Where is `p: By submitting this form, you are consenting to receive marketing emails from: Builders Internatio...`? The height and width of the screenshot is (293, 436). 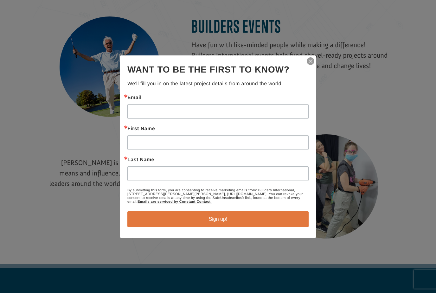
p: By submitting this form, you are consenting to receive marketing emails from: Builders Internatio... is located at coordinates (218, 196).